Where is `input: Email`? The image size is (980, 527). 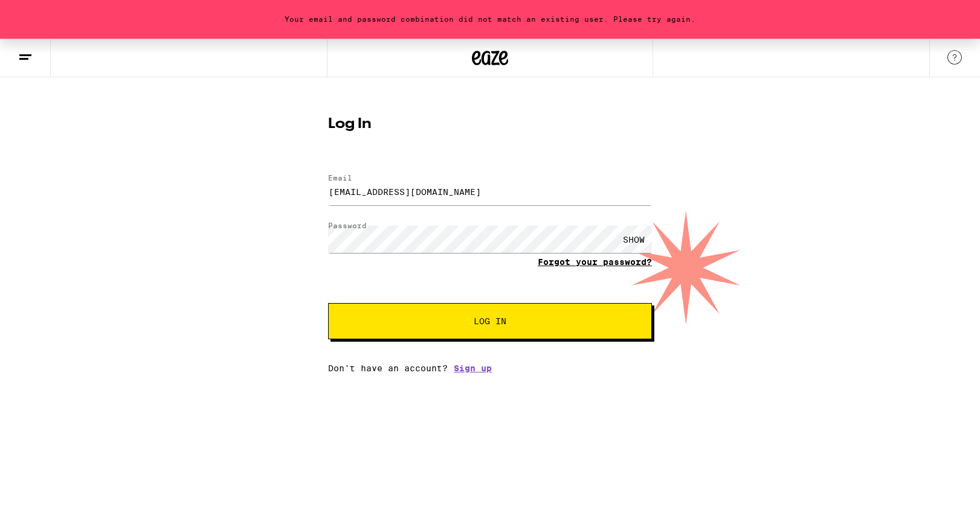 input: Email is located at coordinates (490, 191).